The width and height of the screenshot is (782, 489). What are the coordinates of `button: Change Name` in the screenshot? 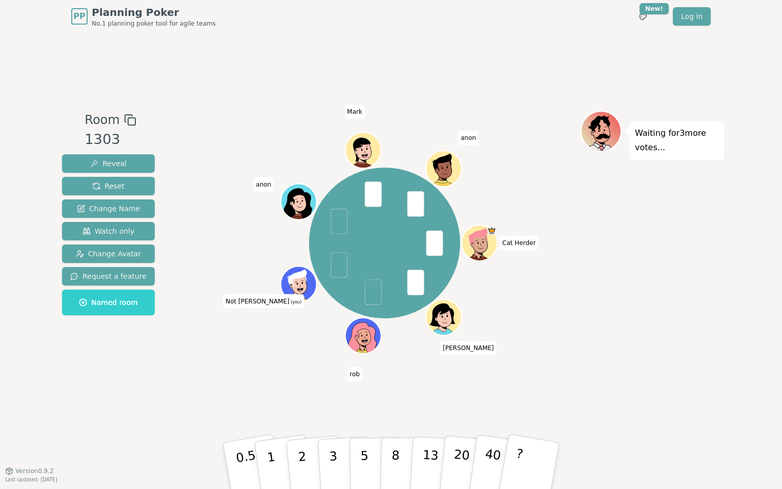 It's located at (108, 209).